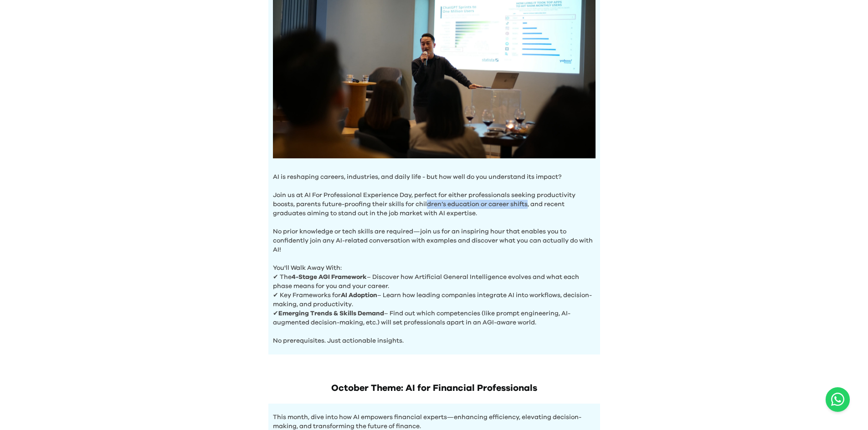  Describe the element at coordinates (434, 318) in the screenshot. I see `p: ✔ – Find out which competencies (like prompt engineering, AI-augmented decision-making, etc.) wil...` at that location.